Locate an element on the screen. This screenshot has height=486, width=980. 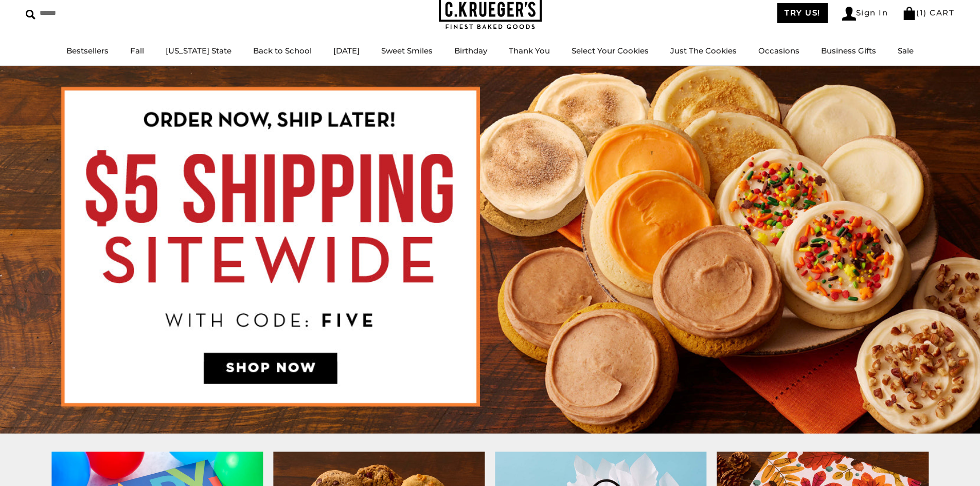
img: Account is located at coordinates (849, 13).